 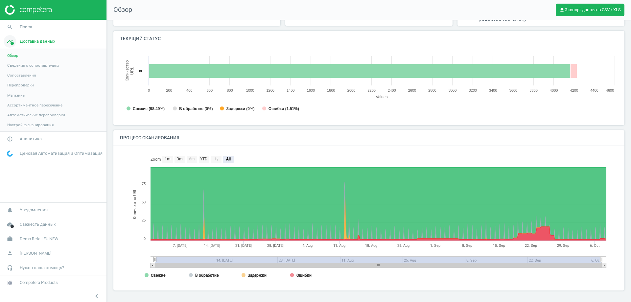 What do you see at coordinates (307, 246) in the screenshot?
I see `tspan: 4. Aug` at bounding box center [307, 246].